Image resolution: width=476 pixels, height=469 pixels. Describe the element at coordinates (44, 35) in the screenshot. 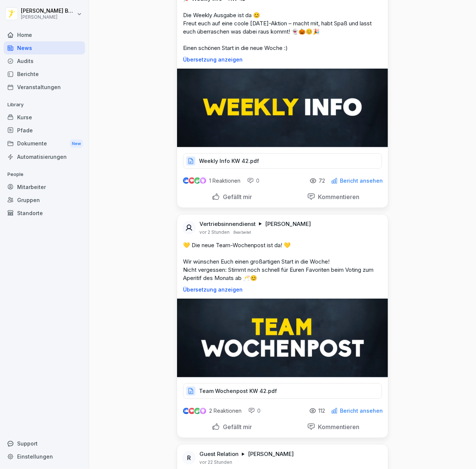

I see `a: Home` at that location.